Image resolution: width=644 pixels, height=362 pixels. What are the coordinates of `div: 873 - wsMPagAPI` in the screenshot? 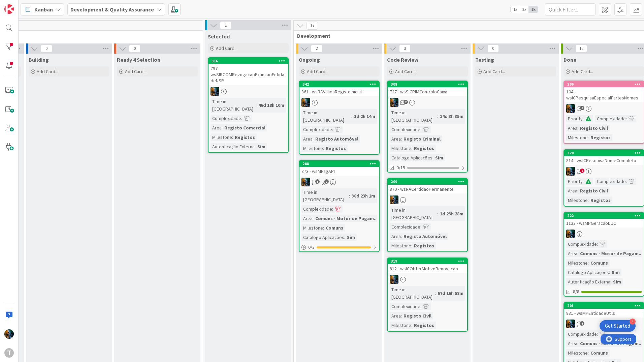 It's located at (339, 171).